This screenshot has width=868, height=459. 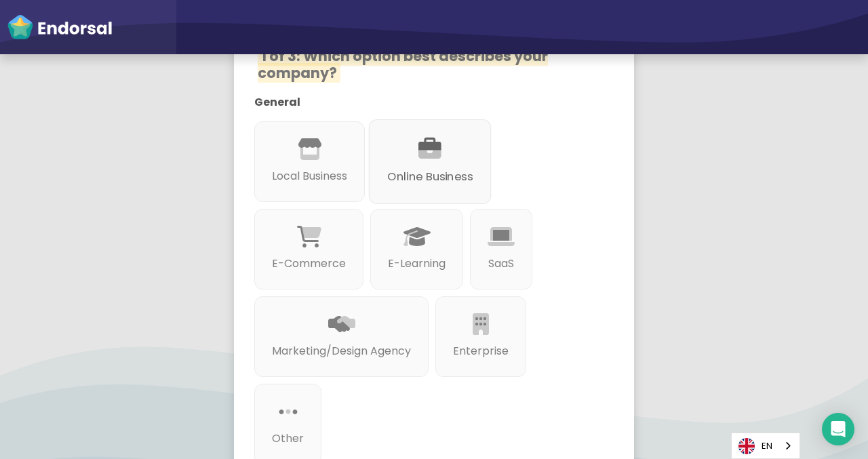 I want to click on p: E-Commerce, so click(x=309, y=264).